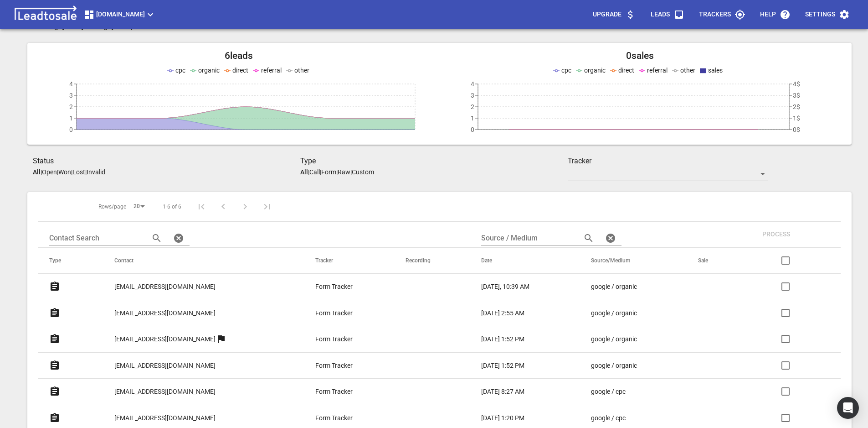 The image size is (868, 428). I want to click on tspan: 4$, so click(797, 84).